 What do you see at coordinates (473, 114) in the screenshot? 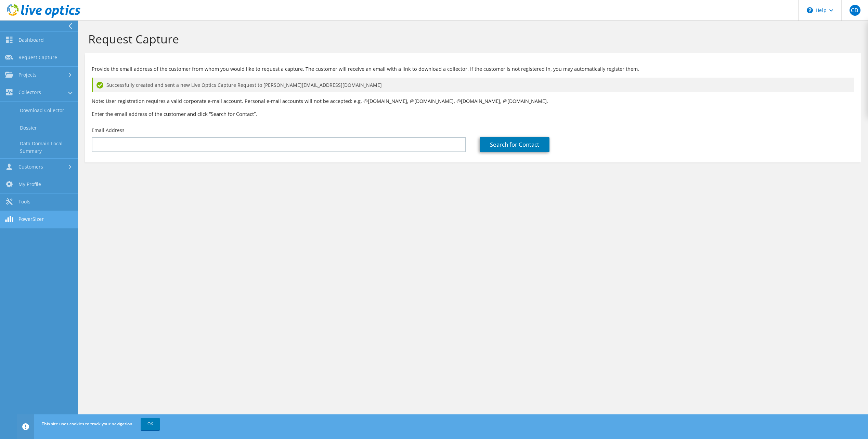
I see `h3: Enter the email address of the customer and click “Search for Contact”.` at bounding box center [473, 114].